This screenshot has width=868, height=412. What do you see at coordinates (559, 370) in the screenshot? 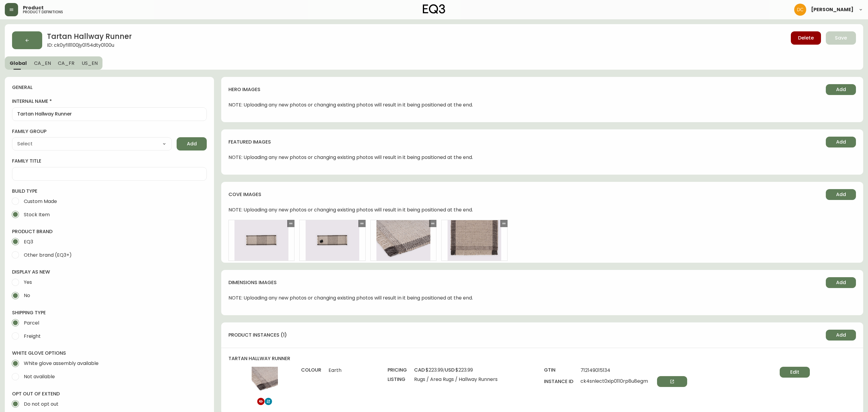
I see `h4: gtin` at bounding box center [559, 370].